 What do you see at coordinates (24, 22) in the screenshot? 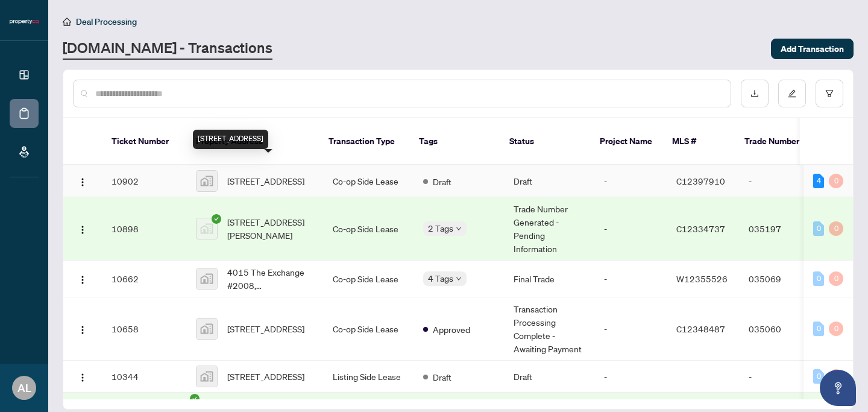
I see `img: logo` at bounding box center [24, 22].